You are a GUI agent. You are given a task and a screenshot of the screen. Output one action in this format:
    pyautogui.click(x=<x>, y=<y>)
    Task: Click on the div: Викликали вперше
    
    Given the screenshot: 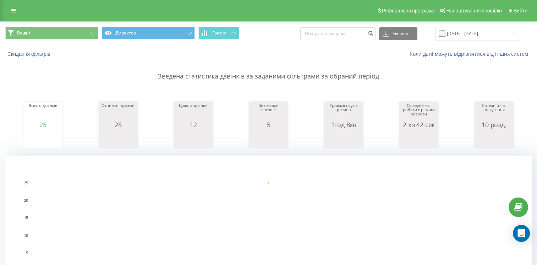 What is the action you would take?
    pyautogui.click(x=268, y=112)
    